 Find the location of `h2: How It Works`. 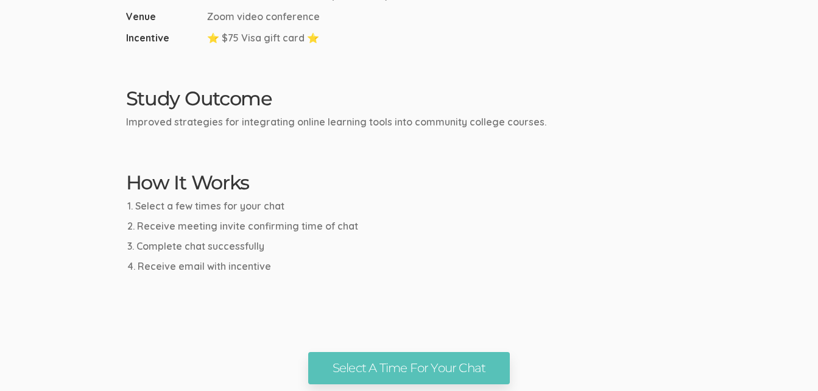

h2: How It Works is located at coordinates (409, 182).